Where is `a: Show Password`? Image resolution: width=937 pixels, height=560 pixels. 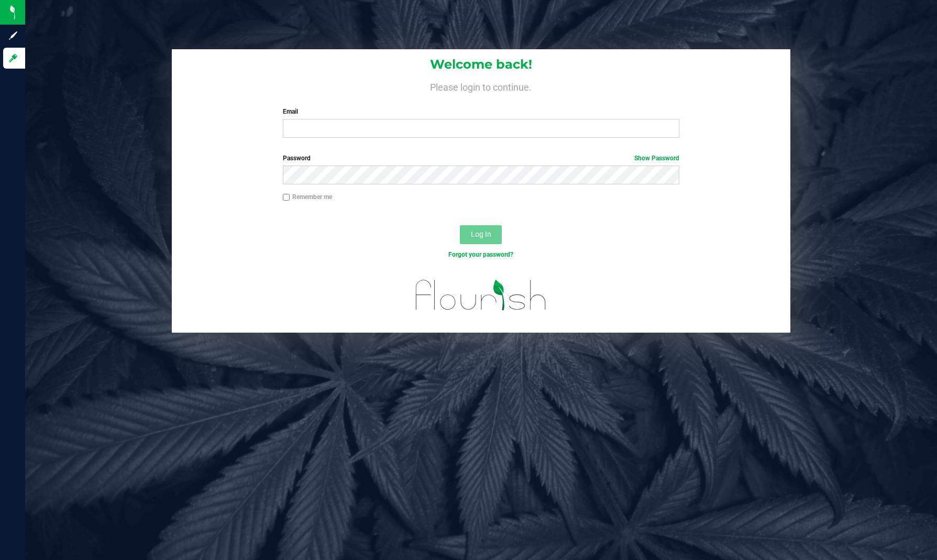 a: Show Password is located at coordinates (657, 158).